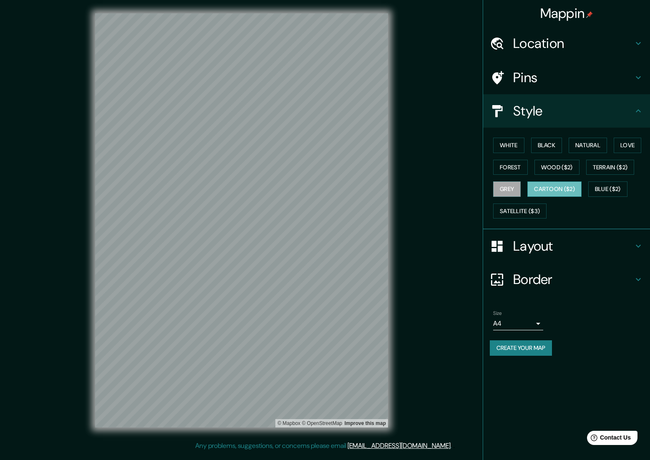 This screenshot has width=650, height=460. I want to click on a: OpenStreetMap, so click(322, 424).